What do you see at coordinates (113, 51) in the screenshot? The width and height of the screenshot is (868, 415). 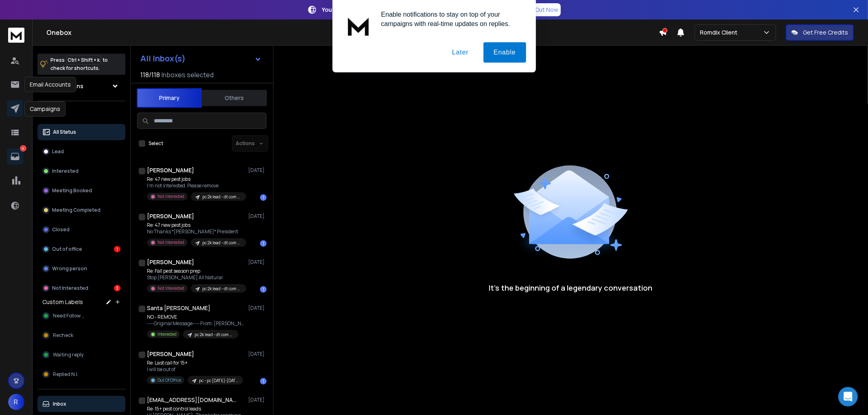 I see `div: Keywords by Traffic` at bounding box center [113, 51].